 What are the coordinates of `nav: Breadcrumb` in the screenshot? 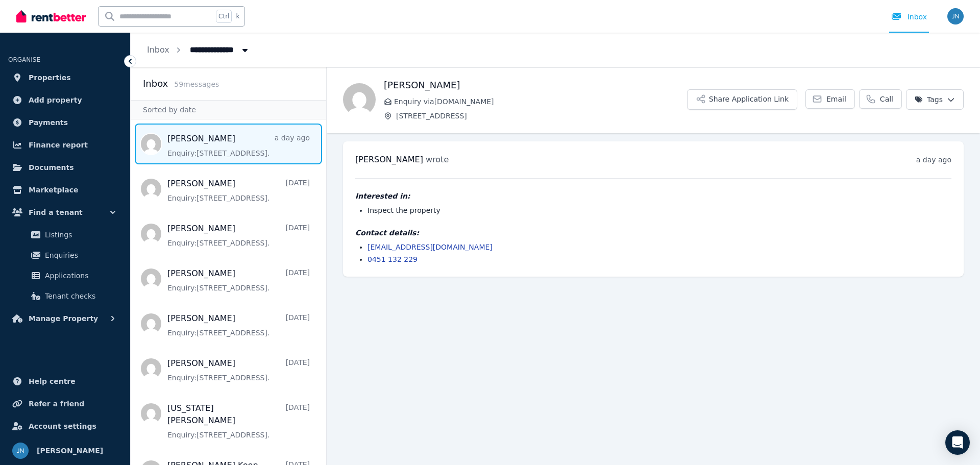 It's located at (198, 50).